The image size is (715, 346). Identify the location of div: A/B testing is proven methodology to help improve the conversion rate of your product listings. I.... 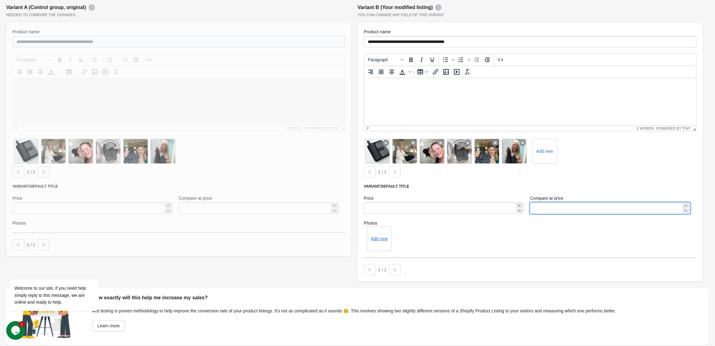
(398, 311).